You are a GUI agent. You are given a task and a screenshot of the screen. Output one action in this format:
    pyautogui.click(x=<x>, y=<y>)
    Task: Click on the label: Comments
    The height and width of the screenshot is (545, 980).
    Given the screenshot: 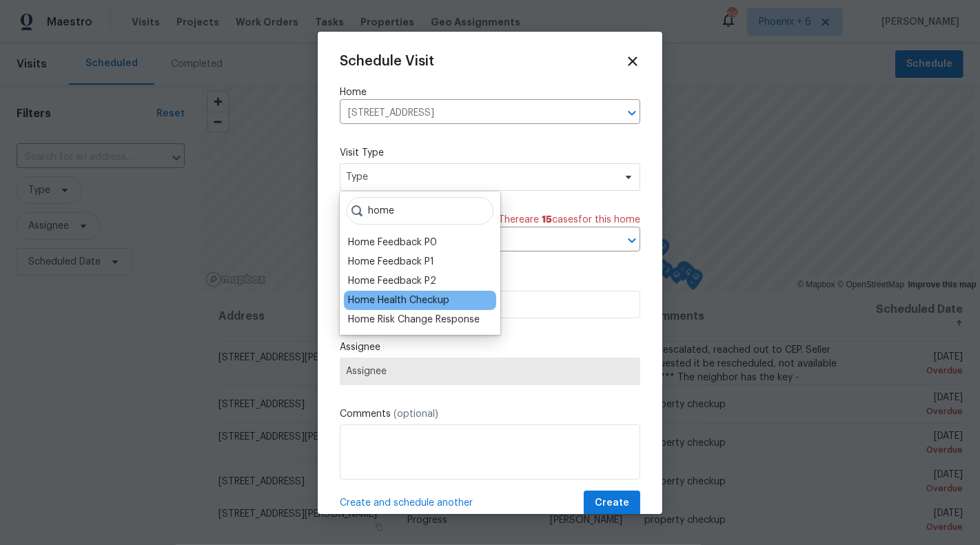 What is the action you would take?
    pyautogui.click(x=490, y=414)
    